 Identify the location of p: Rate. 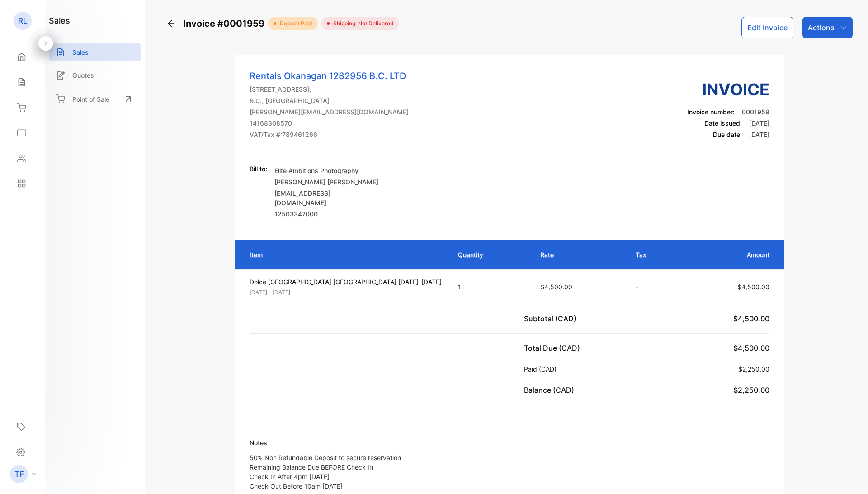
(579, 255).